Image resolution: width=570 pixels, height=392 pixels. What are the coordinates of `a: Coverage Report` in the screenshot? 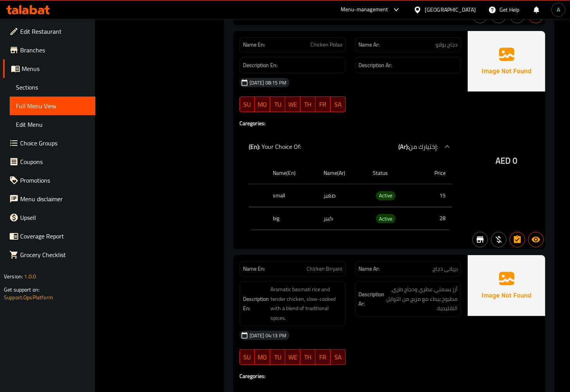 It's located at (49, 236).